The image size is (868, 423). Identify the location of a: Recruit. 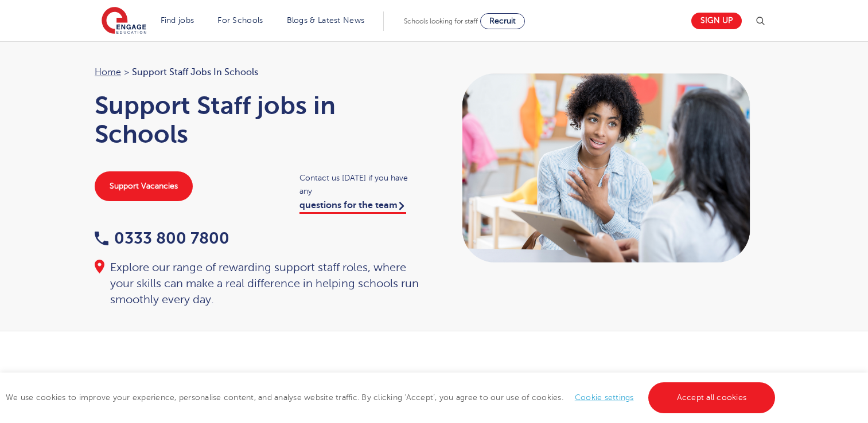
(502, 21).